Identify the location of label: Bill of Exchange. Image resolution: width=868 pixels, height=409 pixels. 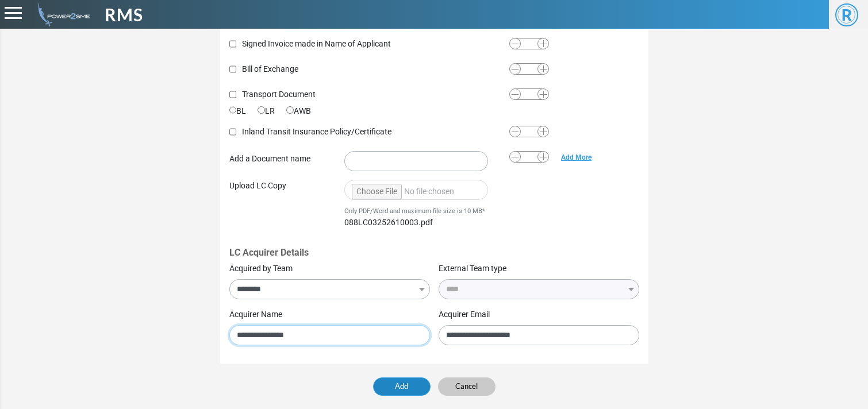
(372, 69).